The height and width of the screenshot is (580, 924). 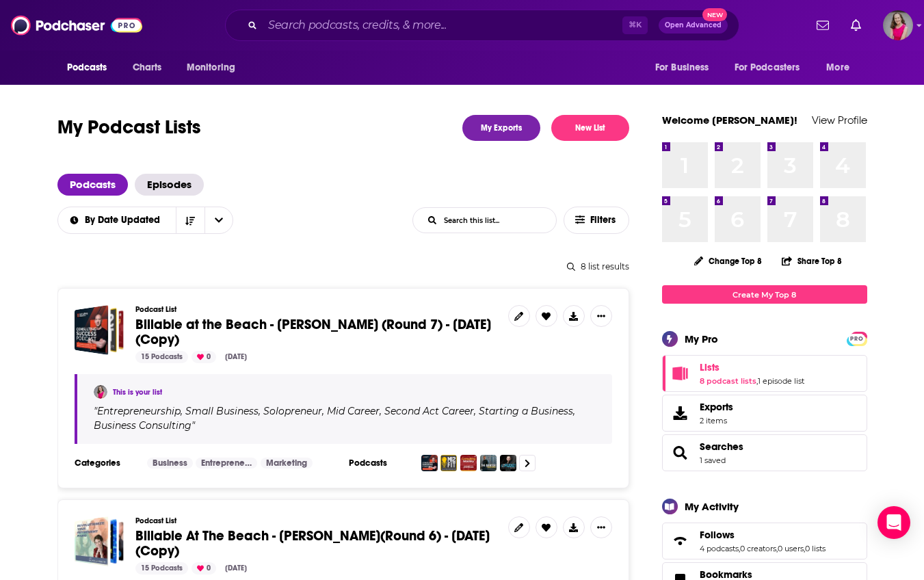 What do you see at coordinates (715, 14) in the screenshot?
I see `span: New` at bounding box center [715, 14].